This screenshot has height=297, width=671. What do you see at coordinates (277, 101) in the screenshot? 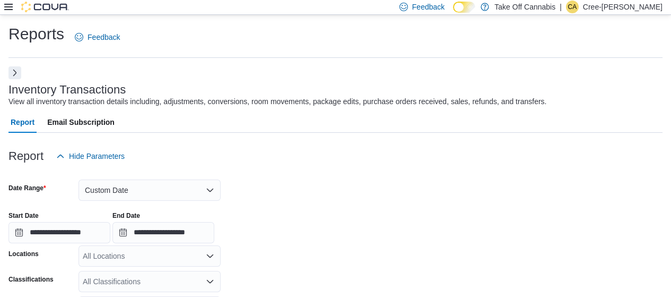
I see `div: View all inventory transaction details including, adjustments, conversions, room movements, packa...` at bounding box center [277, 101].